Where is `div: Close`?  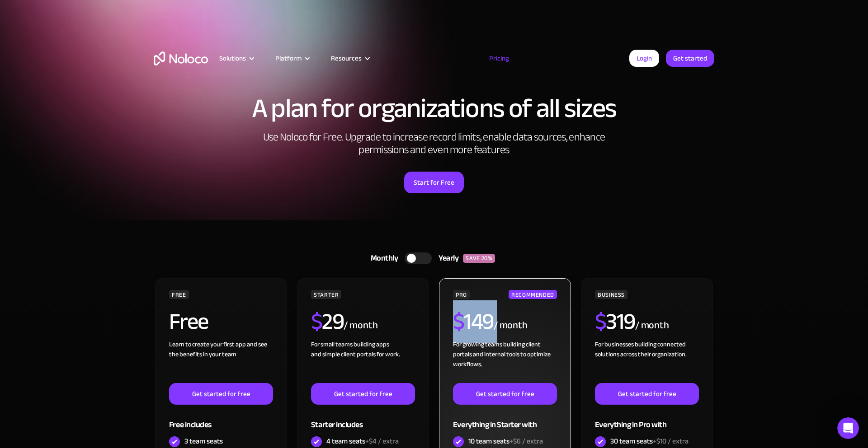 div: Close is located at coordinates (164, 23).